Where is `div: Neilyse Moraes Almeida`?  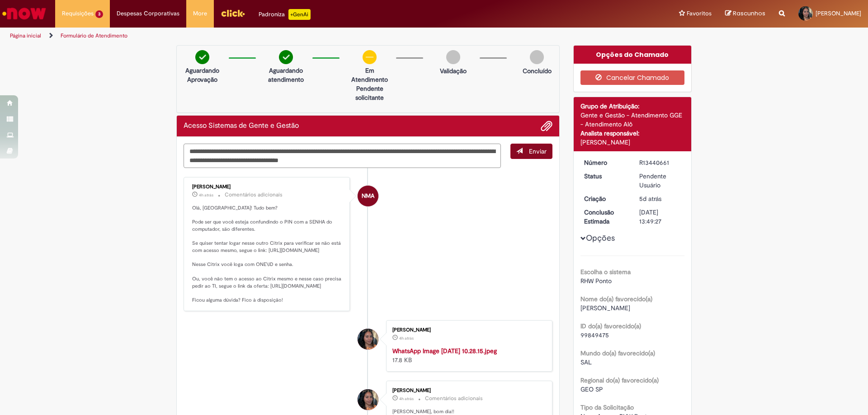
div: Neilyse Moraes Almeida is located at coordinates (368, 196).